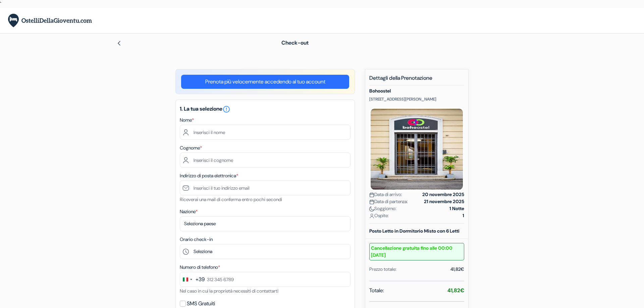 The height and width of the screenshot is (308, 644). Describe the element at coordinates (379, 216) in the screenshot. I see `span: Ospite:` at that location.